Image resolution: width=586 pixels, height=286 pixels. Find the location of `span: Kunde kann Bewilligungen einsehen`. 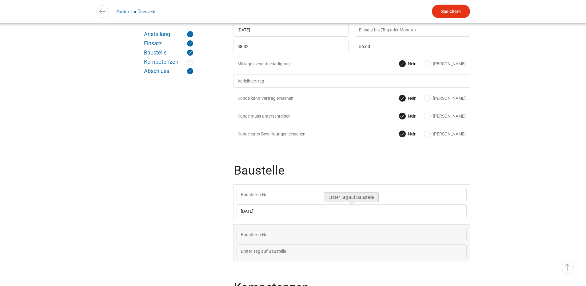

span: Kunde kann Bewilligungen einsehen is located at coordinates (275, 134).